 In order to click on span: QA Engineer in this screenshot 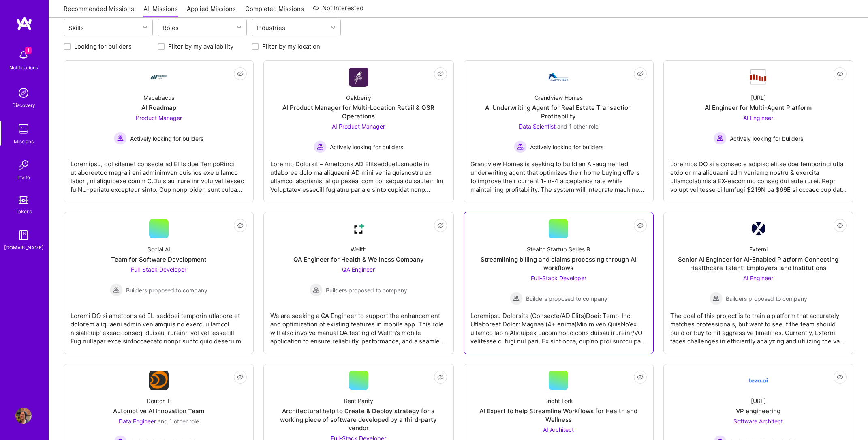, I will do `click(359, 269)`.